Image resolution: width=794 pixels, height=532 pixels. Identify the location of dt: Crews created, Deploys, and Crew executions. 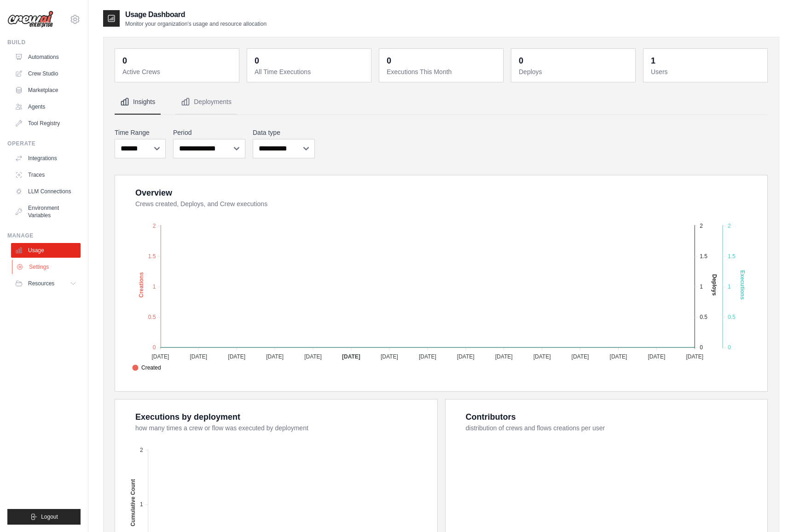
(445, 204).